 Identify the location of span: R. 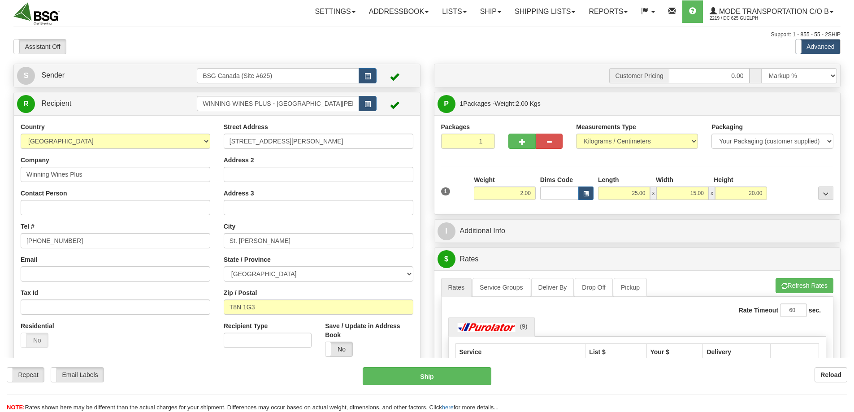
(26, 104).